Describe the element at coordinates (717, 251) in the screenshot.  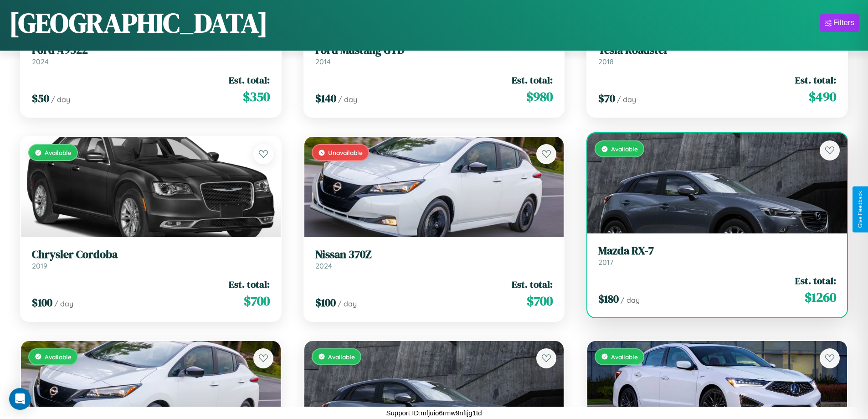
I see `h3: Mazda RX-7` at that location.